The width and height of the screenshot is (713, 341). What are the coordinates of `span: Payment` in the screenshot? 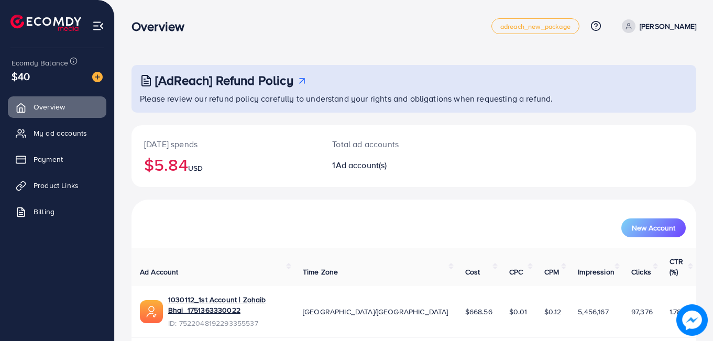 It's located at (48, 159).